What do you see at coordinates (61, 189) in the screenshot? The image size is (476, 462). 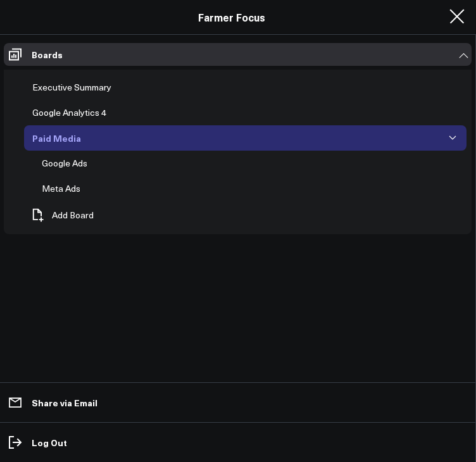 I see `a: Meta Ads` at bounding box center [61, 189].